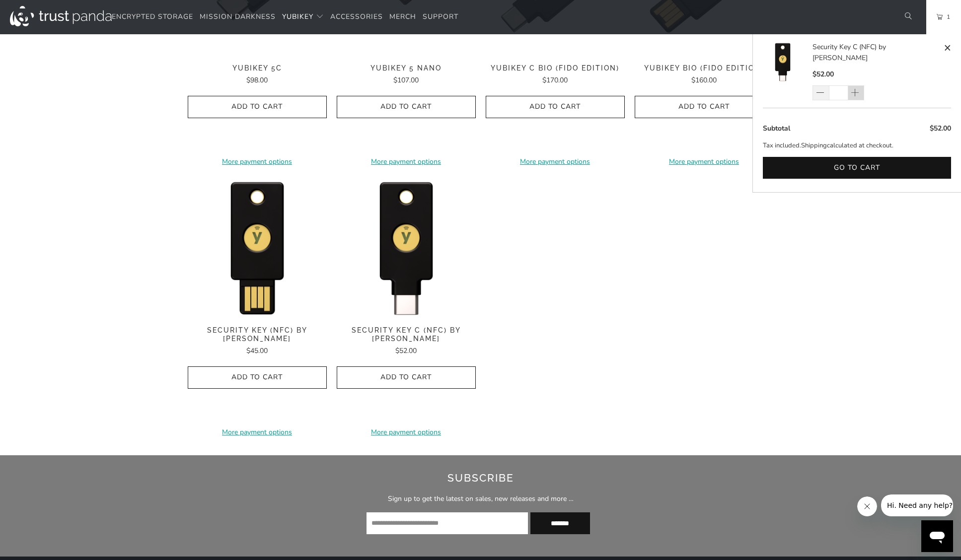 Image resolution: width=961 pixels, height=560 pixels. What do you see at coordinates (357, 17) in the screenshot?
I see `span: Accessories` at bounding box center [357, 17].